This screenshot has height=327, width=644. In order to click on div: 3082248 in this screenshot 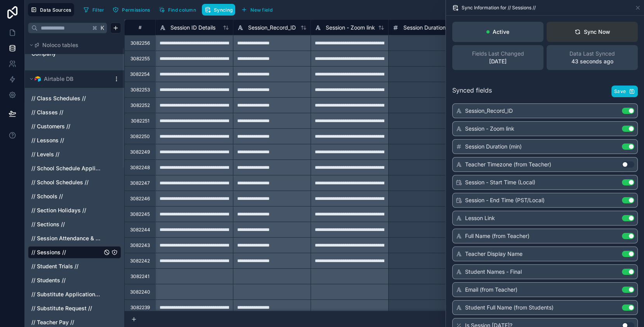, I will do `click(140, 167)`.